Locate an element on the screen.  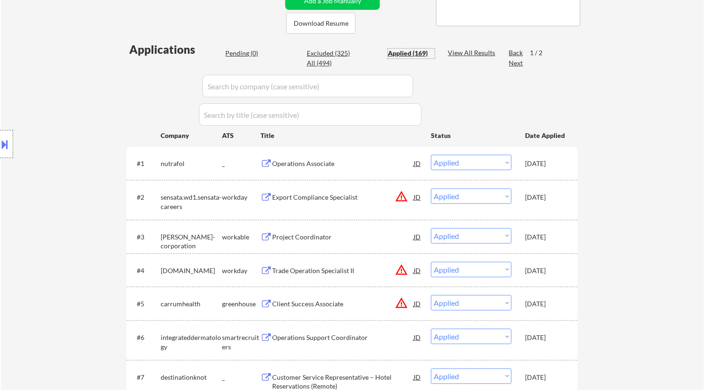
div: smartrecruiters is located at coordinates (241, 342).